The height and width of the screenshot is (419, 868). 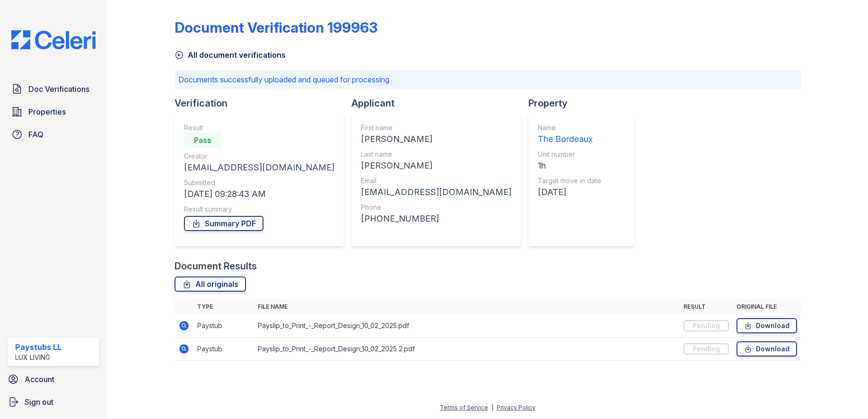 What do you see at coordinates (38, 357) in the screenshot?
I see `div: Lux Living` at bounding box center [38, 357].